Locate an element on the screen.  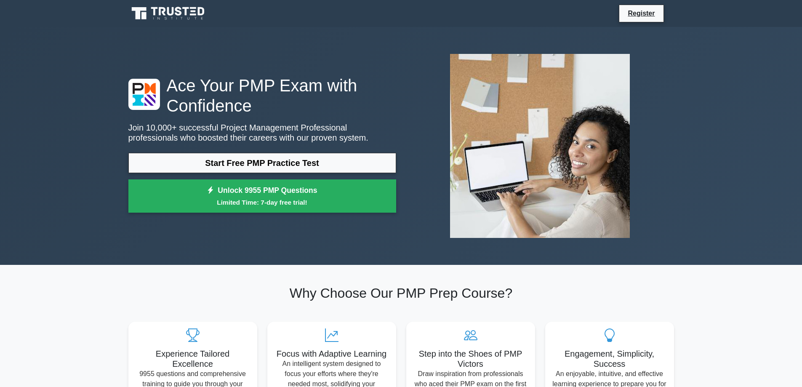
h5: Step into the Shoes of PMP Victors is located at coordinates (471, 359).